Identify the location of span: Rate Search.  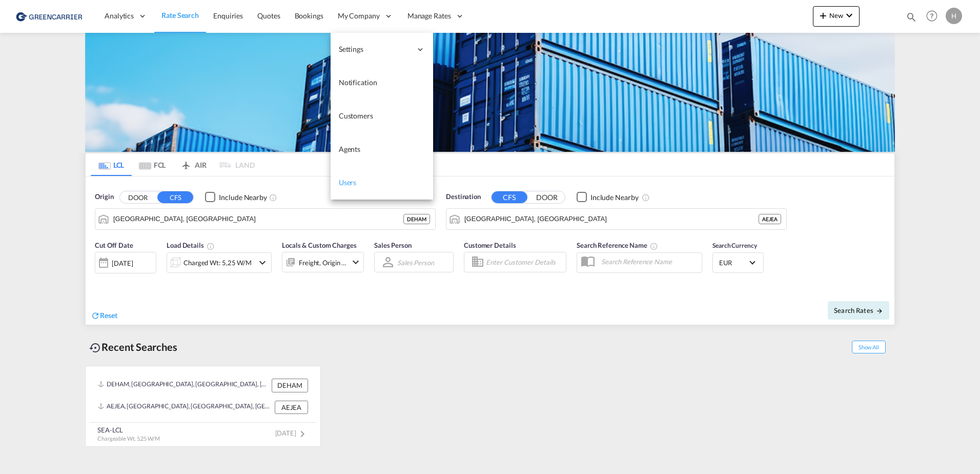
(180, 15).